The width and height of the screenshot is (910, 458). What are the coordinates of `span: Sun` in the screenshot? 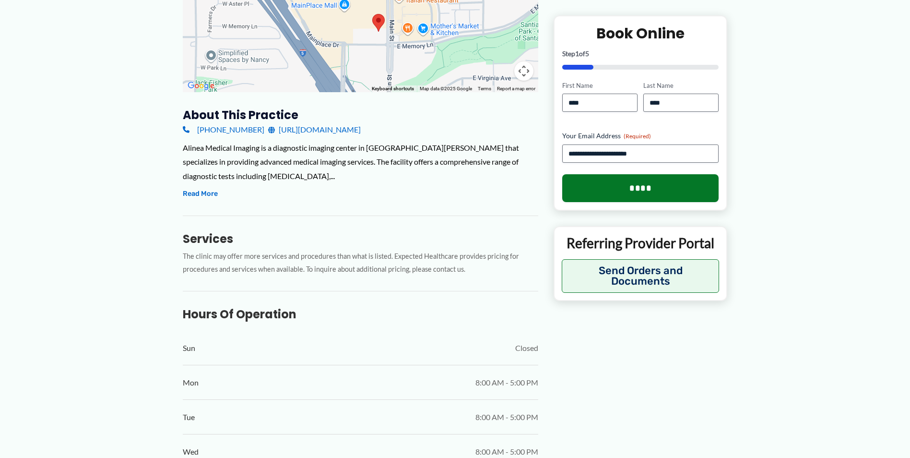 It's located at (189, 348).